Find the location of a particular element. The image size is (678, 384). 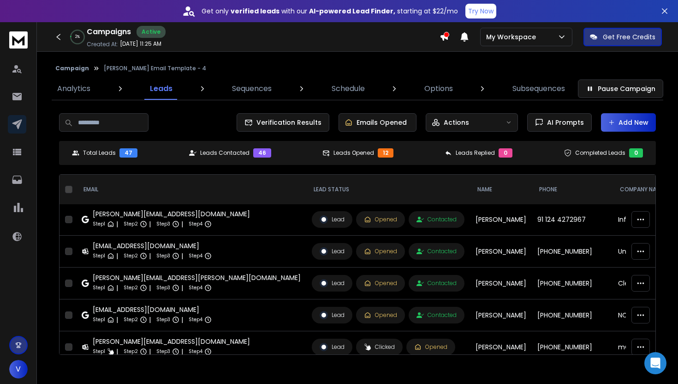

p: Leads Opened is located at coordinates (354, 153).